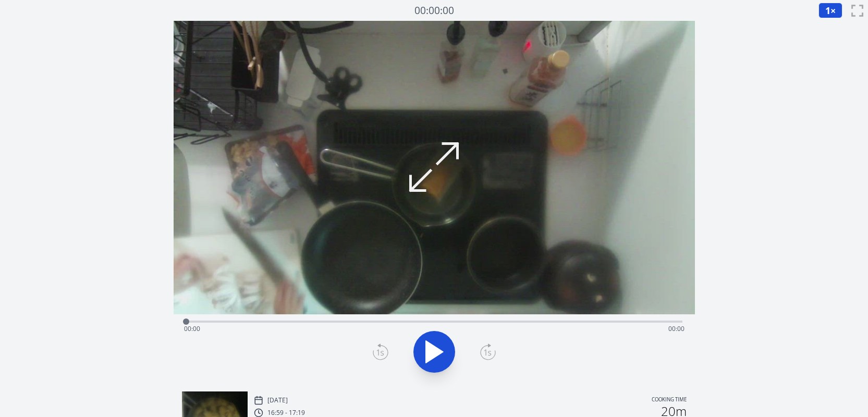  Describe the element at coordinates (676, 329) in the screenshot. I see `span: 00:00` at that location.